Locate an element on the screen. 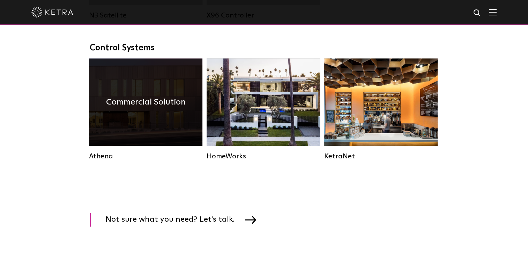  img: search icon is located at coordinates (477, 13).